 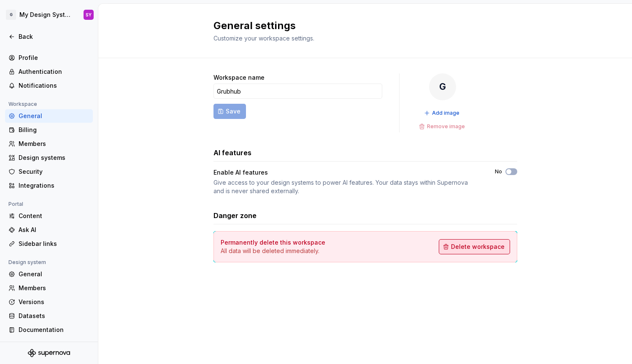 I want to click on a: Security, so click(x=49, y=171).